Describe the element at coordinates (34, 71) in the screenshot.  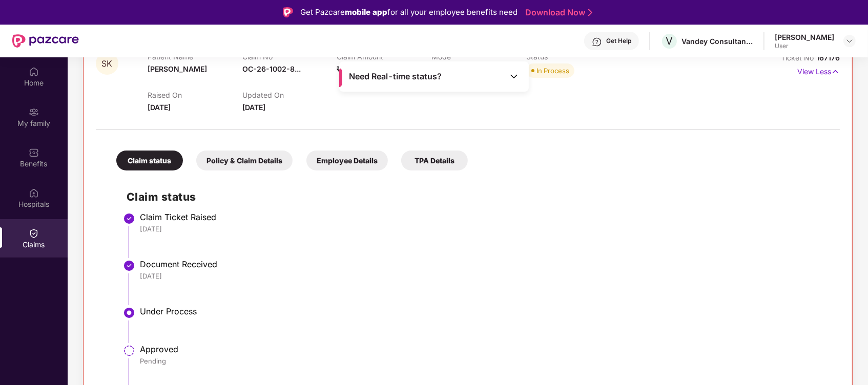
I see `img: svg+xml;base64,PHN2ZyBpZD0iSG9tZSIgeG1sbnM9Imh0dHA6Ly93d3cudzMub3JnLzIwMDAvc3ZnIiB3aWR0aD0iMjAiIG...` at that location.